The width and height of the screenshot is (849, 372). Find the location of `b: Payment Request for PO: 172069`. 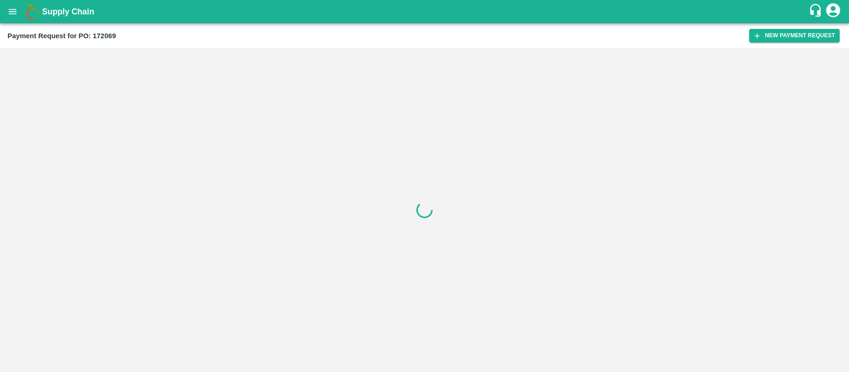

b: Payment Request for PO: 172069 is located at coordinates (62, 36).